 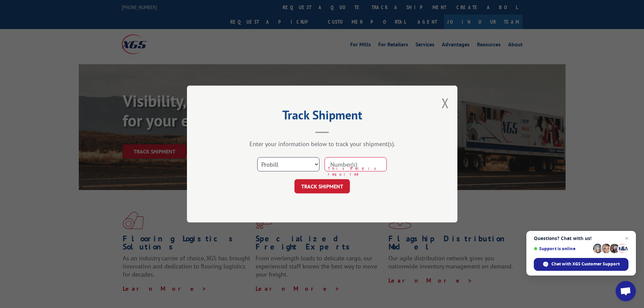 I want to click on span: Support is online, so click(x=563, y=249).